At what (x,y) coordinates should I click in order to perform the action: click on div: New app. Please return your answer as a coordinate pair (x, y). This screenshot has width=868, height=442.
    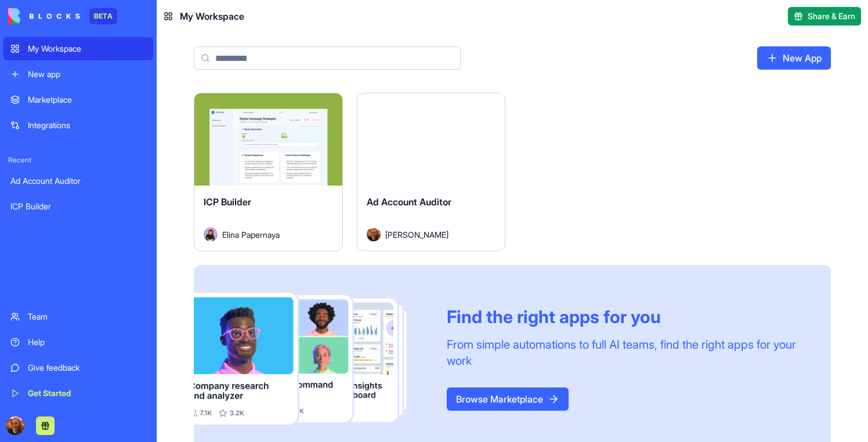
    Looking at the image, I should click on (87, 74).